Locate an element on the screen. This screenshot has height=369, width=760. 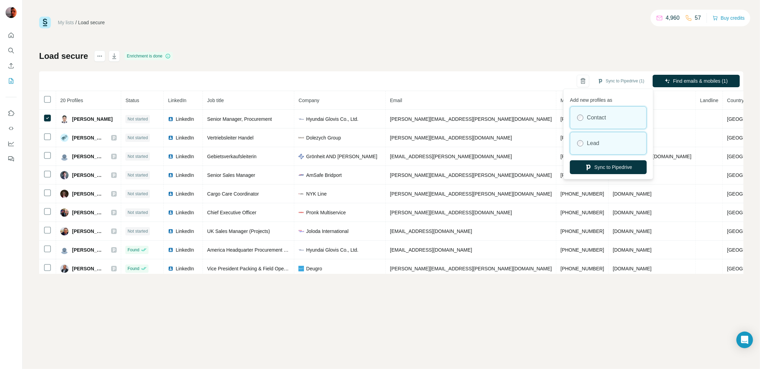
span: Deugro is located at coordinates (314, 269).